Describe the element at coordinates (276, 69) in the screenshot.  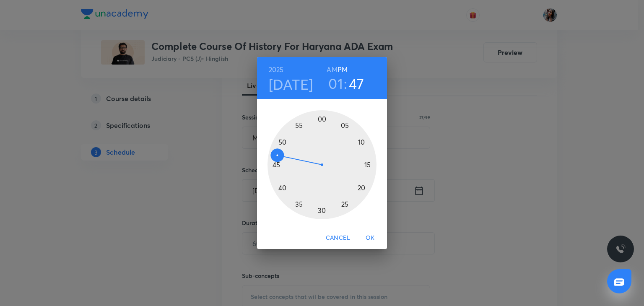
I see `h6: 2025` at that location.